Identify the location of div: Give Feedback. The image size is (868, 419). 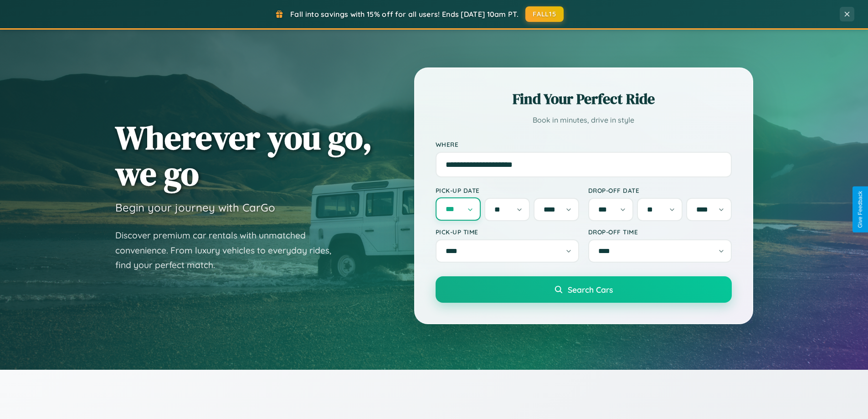
(860, 209).